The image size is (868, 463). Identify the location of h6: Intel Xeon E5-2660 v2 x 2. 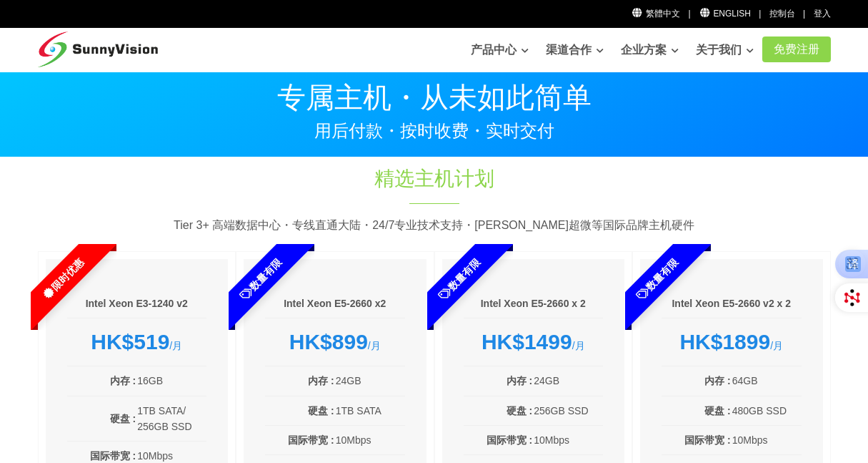
(732, 304).